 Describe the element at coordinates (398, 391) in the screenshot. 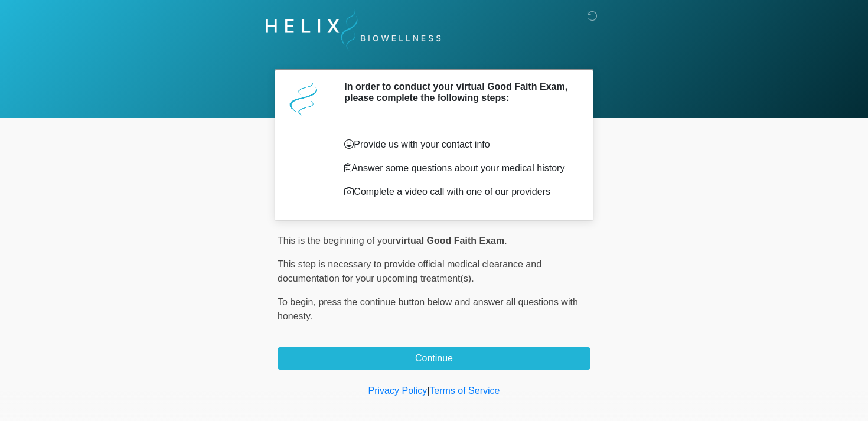

I see `a: Privacy Policy` at that location.